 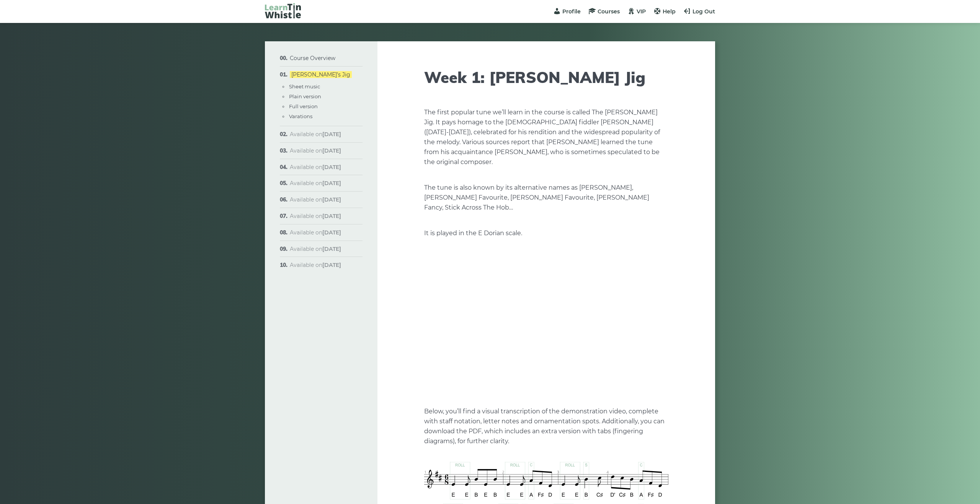 I want to click on span: Courses, so click(x=609, y=11).